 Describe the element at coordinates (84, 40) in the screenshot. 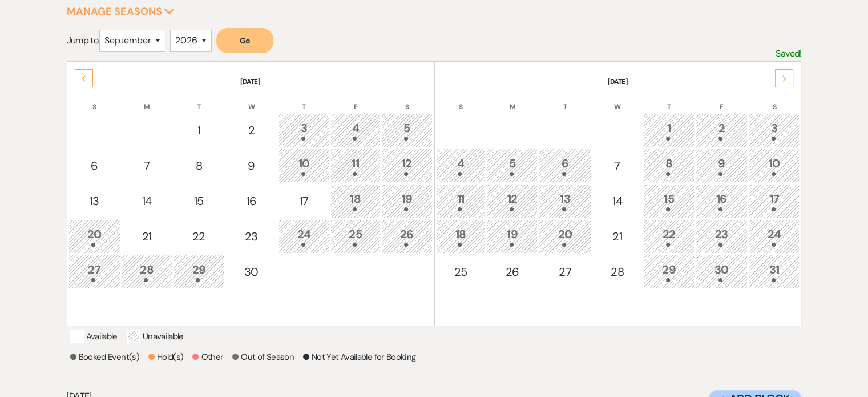

I see `span: Jump to:` at that location.